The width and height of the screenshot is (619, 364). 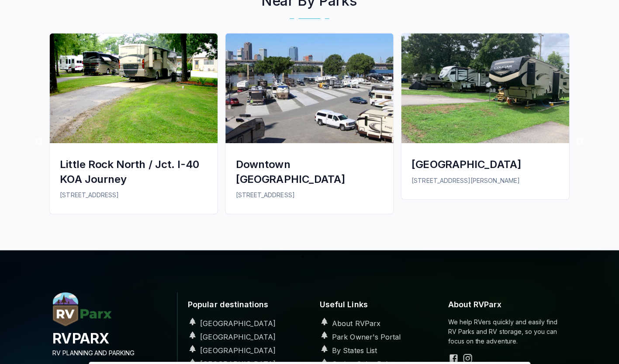 I want to click on h6: About RVParx, so click(x=507, y=305).